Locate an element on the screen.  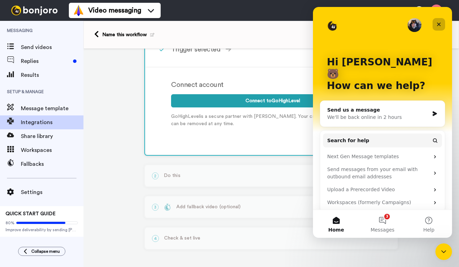
img: vm-color.svg is located at coordinates (79, 10).